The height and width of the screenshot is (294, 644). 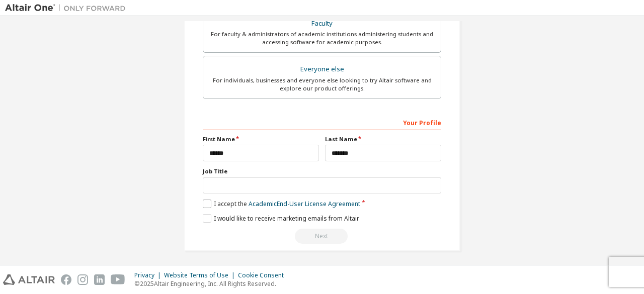 I want to click on div: Website Terms of Use, so click(x=201, y=276).